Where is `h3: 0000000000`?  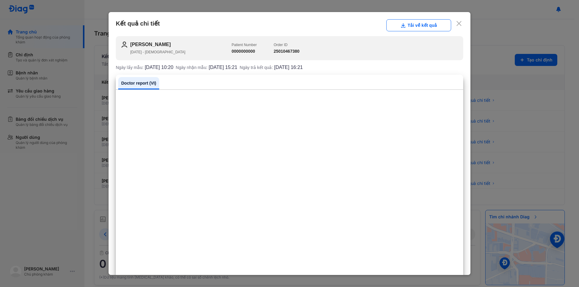
h3: 0000000000 is located at coordinates (244, 51).